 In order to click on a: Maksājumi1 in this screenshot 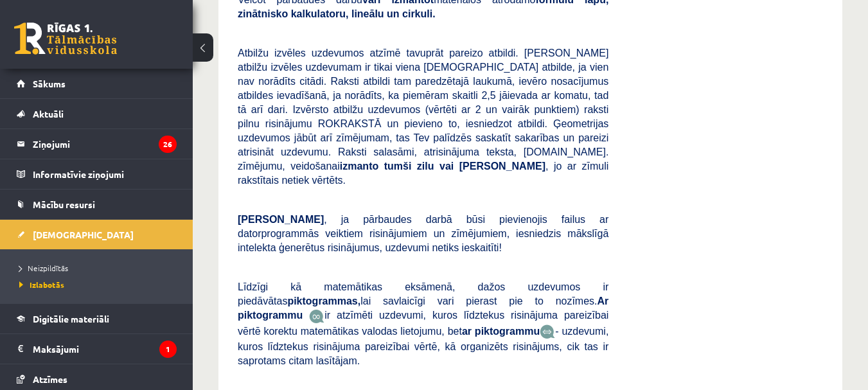, I will do `click(97, 349)`.